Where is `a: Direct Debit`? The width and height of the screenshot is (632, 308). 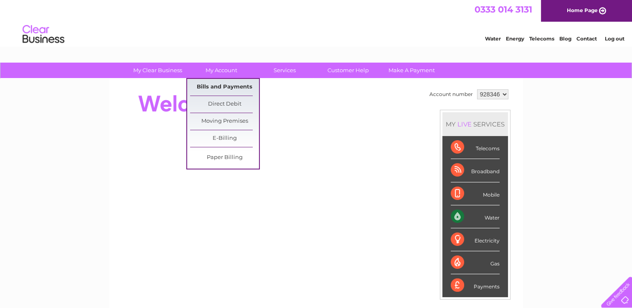 a: Direct Debit is located at coordinates (224, 104).